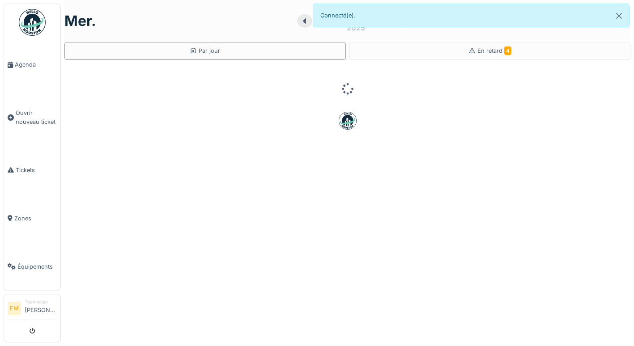 The width and height of the screenshot is (634, 346). I want to click on button: Close, so click(619, 16).